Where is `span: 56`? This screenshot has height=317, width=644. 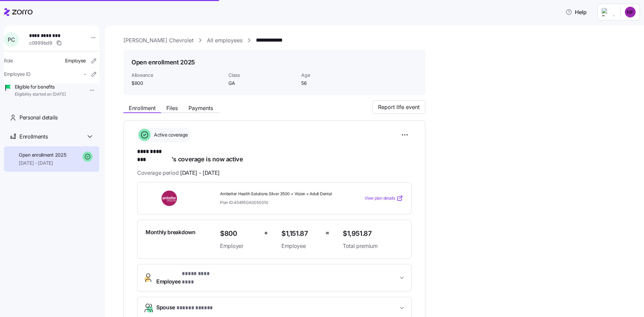 span: 56 is located at coordinates (335, 83).